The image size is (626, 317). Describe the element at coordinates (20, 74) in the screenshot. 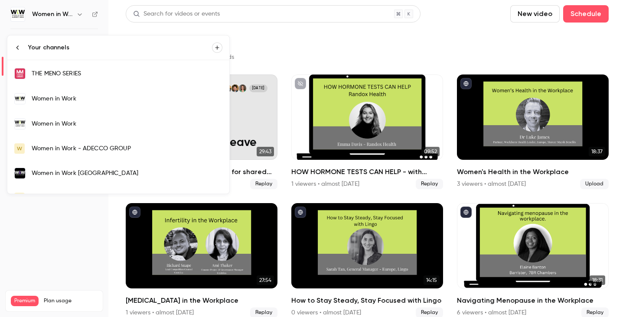

I see `img: THE MENO SERIES` at that location.